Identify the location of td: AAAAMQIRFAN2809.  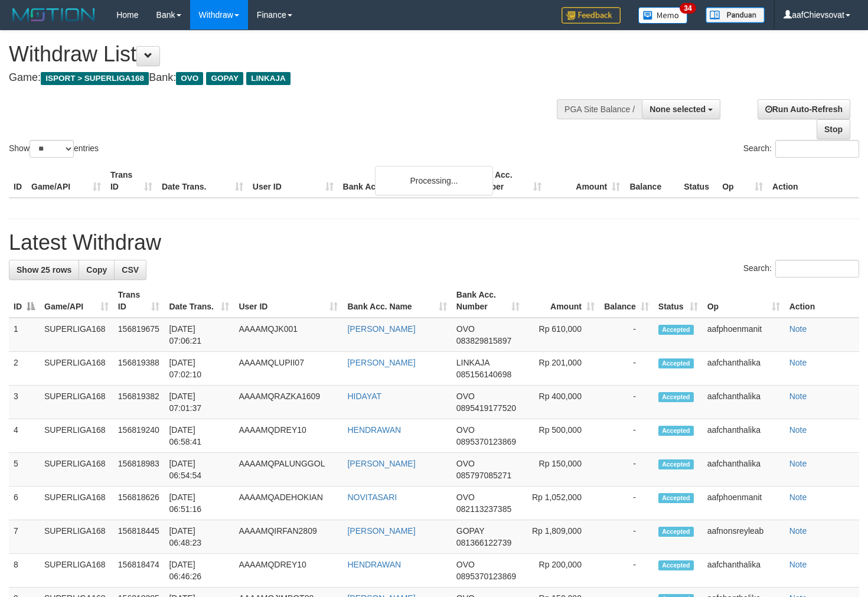
(288, 537).